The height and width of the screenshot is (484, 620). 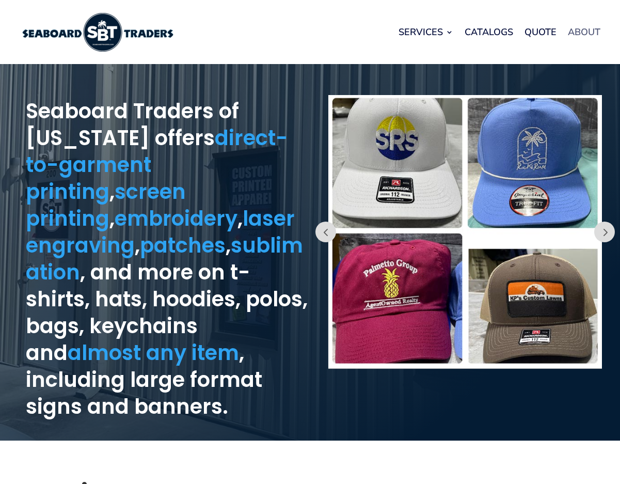 What do you see at coordinates (426, 32) in the screenshot?
I see `a: Services` at bounding box center [426, 32].